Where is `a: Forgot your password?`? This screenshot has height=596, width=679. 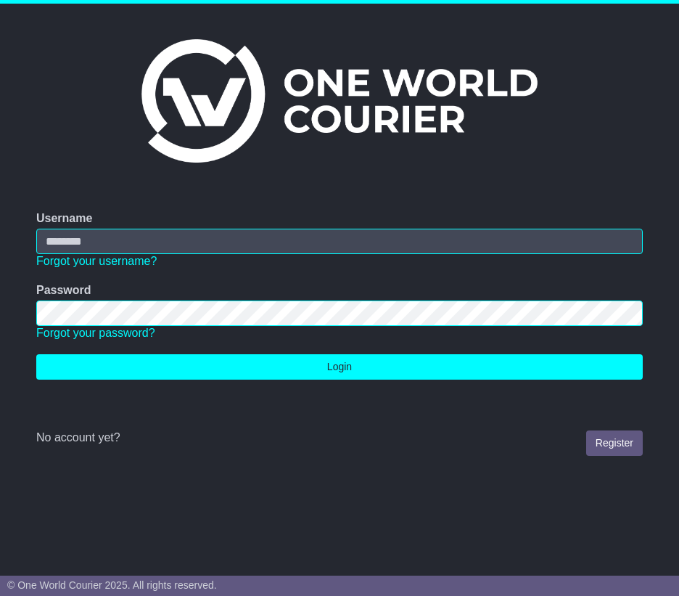 a: Forgot your password? is located at coordinates (96, 332).